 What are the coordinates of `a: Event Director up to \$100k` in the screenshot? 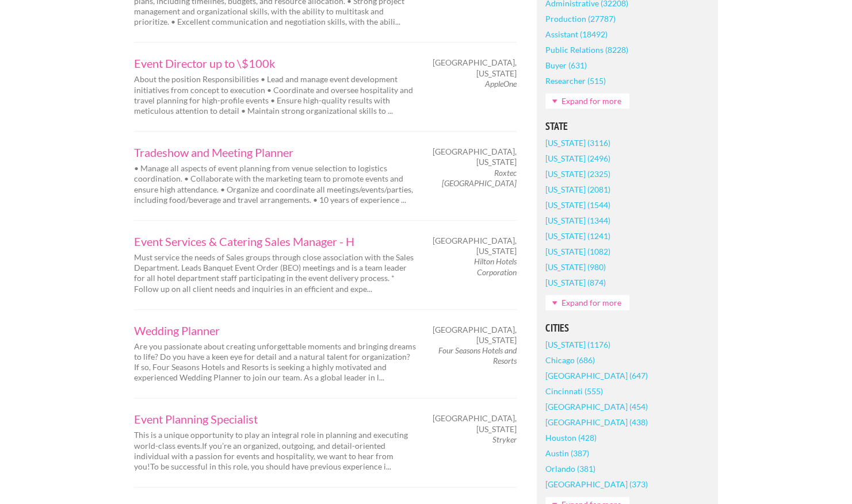 It's located at (275, 63).